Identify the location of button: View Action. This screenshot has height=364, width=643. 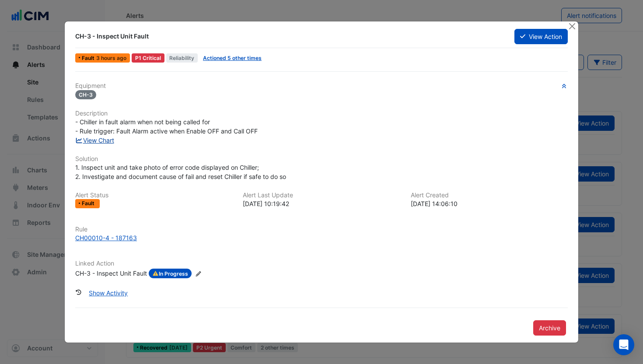
(541, 36).